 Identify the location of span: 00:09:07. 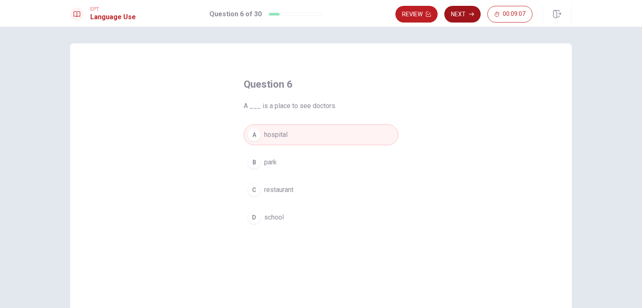
(514, 14).